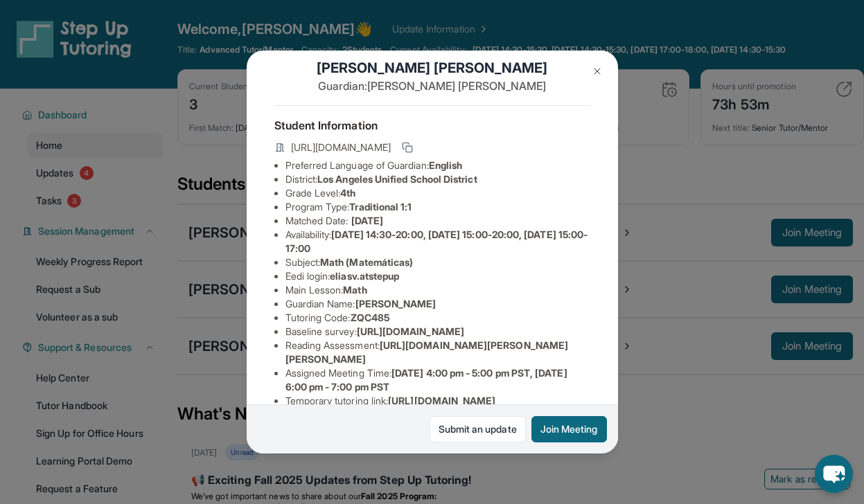 The image size is (864, 504). Describe the element at coordinates (348, 192) in the screenshot. I see `span: 4th` at that location.